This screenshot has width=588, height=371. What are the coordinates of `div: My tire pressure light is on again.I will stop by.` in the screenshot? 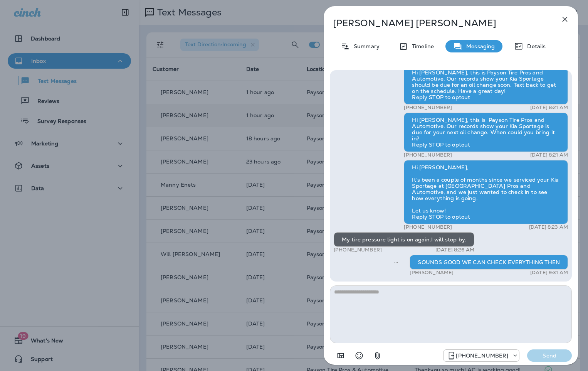 It's located at (404, 239).